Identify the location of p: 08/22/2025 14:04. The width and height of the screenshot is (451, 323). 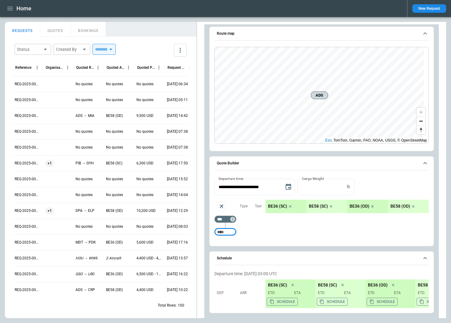
(177, 195).